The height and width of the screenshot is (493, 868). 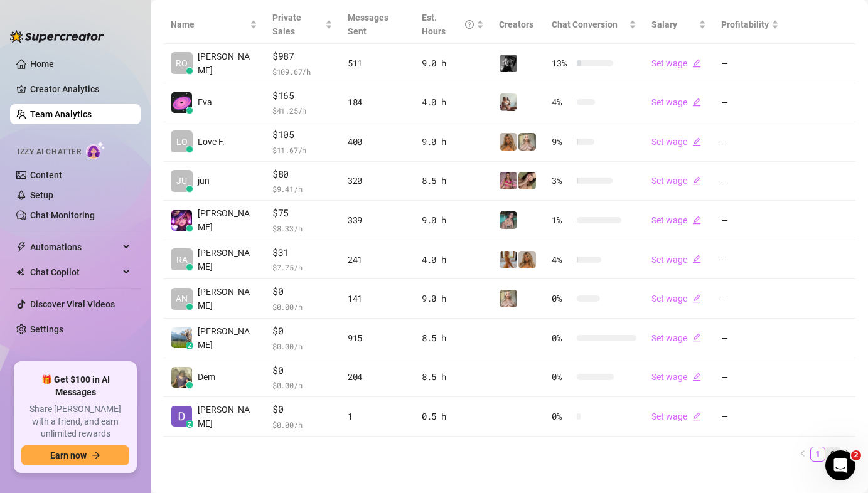 What do you see at coordinates (182, 299) in the screenshot?
I see `span: AN` at bounding box center [182, 299].